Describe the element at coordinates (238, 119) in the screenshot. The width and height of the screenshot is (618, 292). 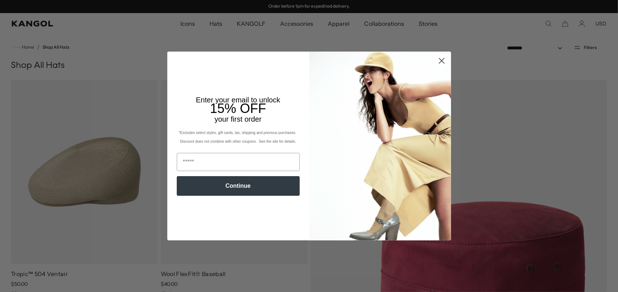
I see `span: your first order` at that location.